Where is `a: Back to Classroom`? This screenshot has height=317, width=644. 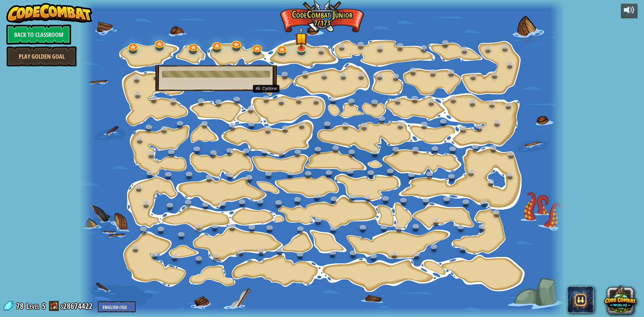 a: Back to Classroom is located at coordinates (39, 34).